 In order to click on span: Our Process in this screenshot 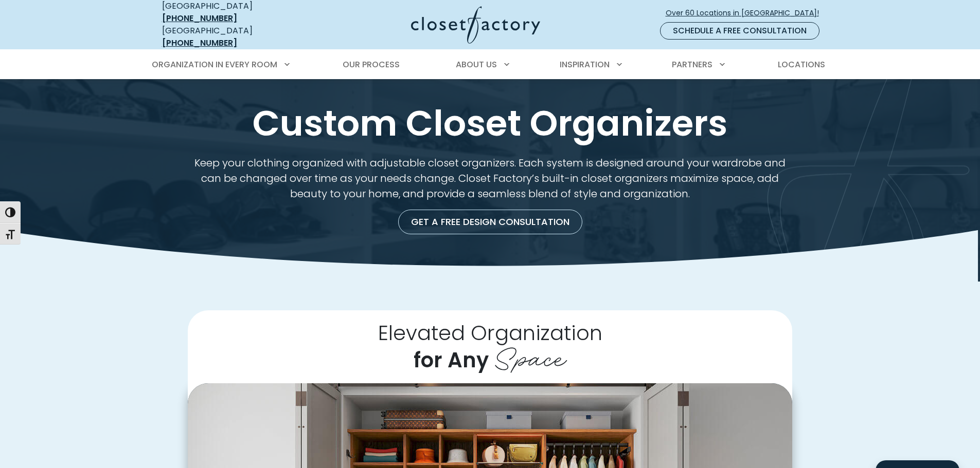, I will do `click(371, 64)`.